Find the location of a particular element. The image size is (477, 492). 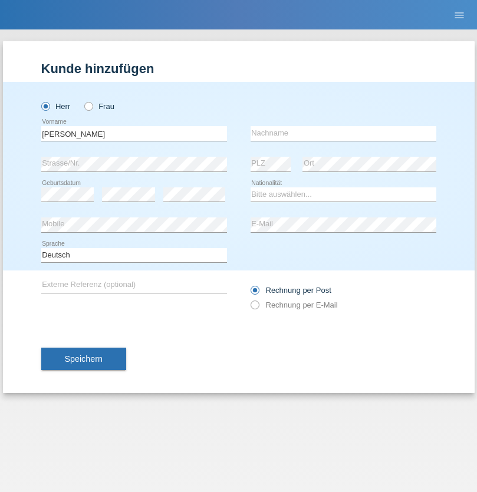

i: menu is located at coordinates (459, 15).